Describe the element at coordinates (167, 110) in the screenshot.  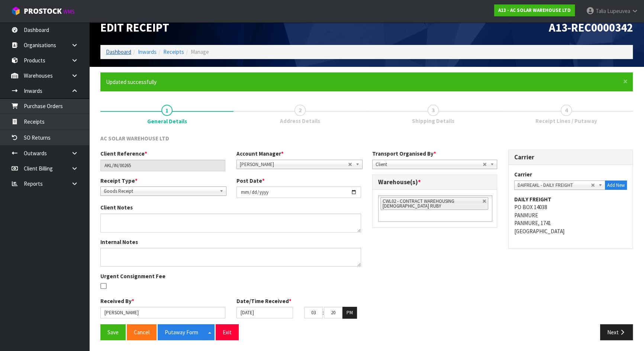
I see `span: 1` at that location.